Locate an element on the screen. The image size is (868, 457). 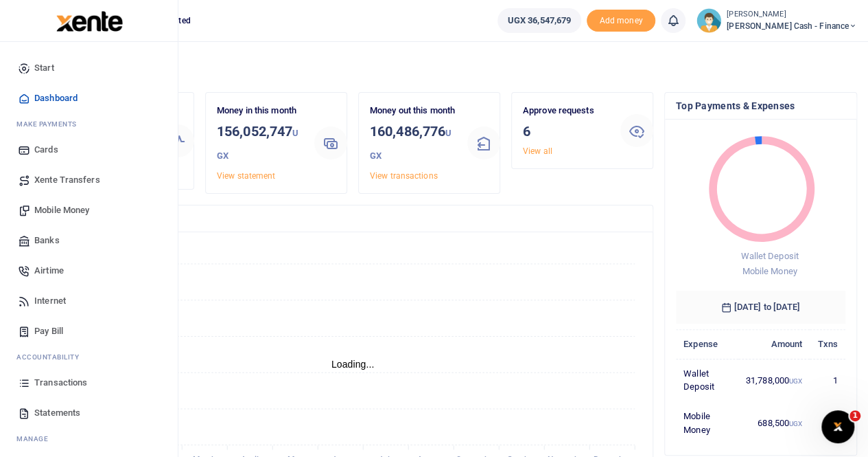
a: logo-small logo-large logo-large is located at coordinates (88, 20).